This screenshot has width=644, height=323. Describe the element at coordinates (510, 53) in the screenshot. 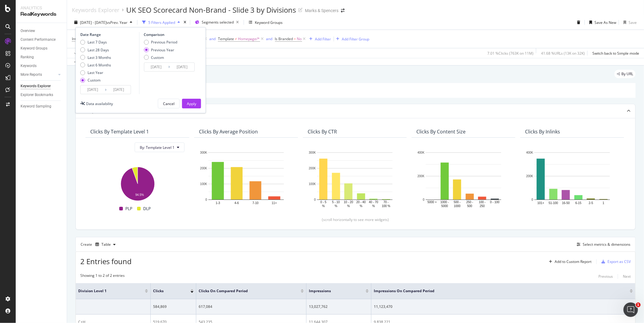

I see `div: 7.01 % Clicks ( 763K on 11M )` at that location.